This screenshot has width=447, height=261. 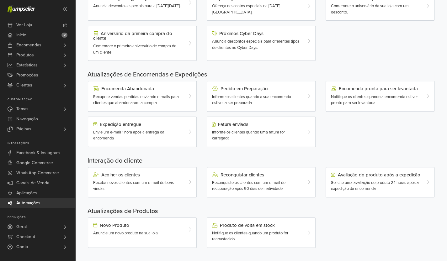 I want to click on span: Páginas, so click(x=24, y=129).